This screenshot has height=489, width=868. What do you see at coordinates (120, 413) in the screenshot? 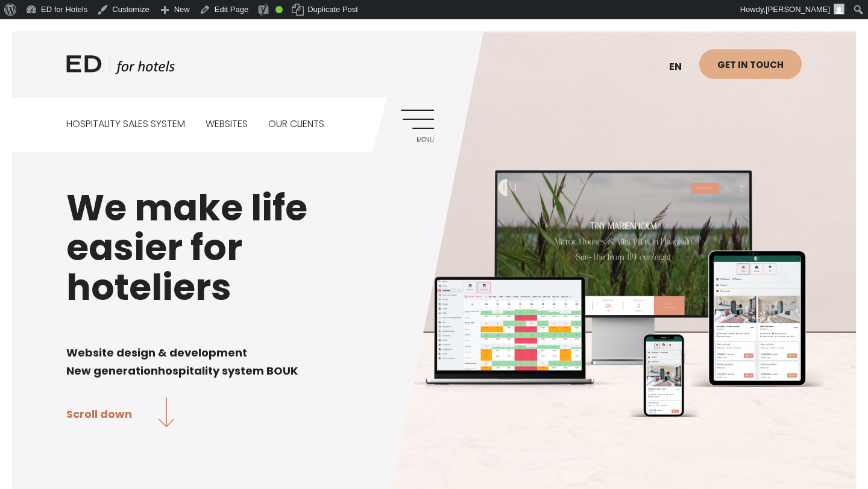
I see `a: Scroll down` at bounding box center [120, 413].